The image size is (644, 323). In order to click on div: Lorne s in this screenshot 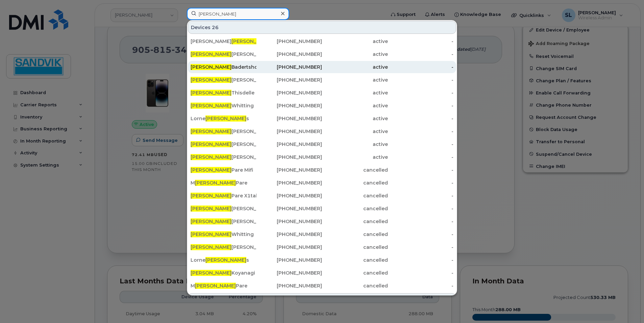, I will do `click(223, 118)`.